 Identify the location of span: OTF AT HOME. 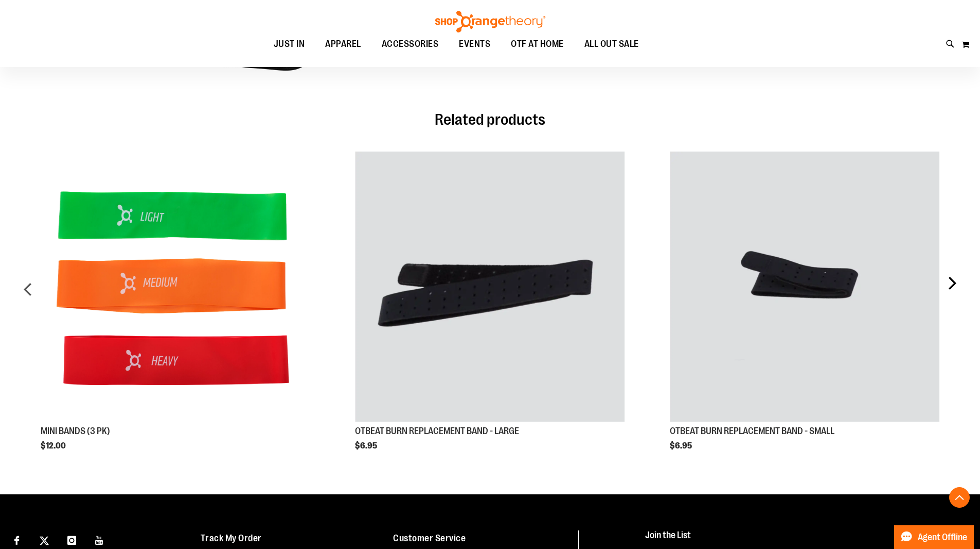
(537, 44).